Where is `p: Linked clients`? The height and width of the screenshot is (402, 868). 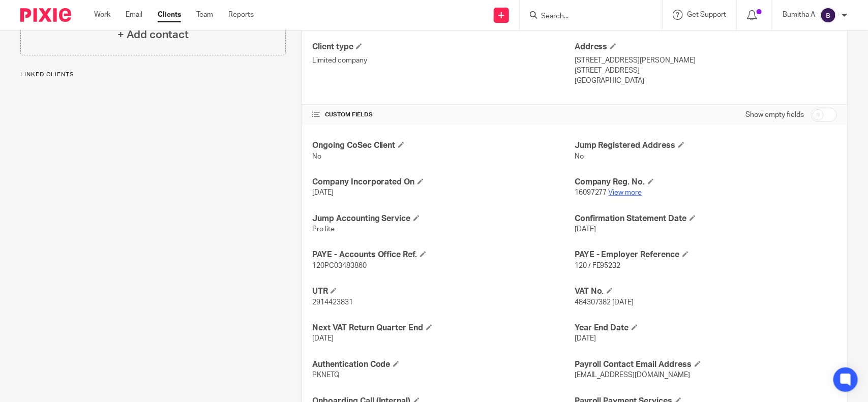 p: Linked clients is located at coordinates (153, 75).